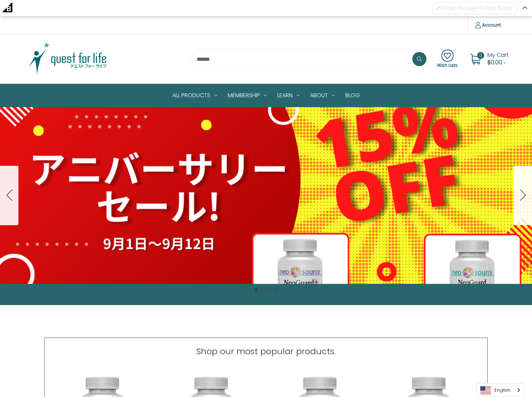 Image resolution: width=532 pixels, height=397 pixels. What do you see at coordinates (247, 95) in the screenshot?
I see `a: Membership` at bounding box center [247, 95].